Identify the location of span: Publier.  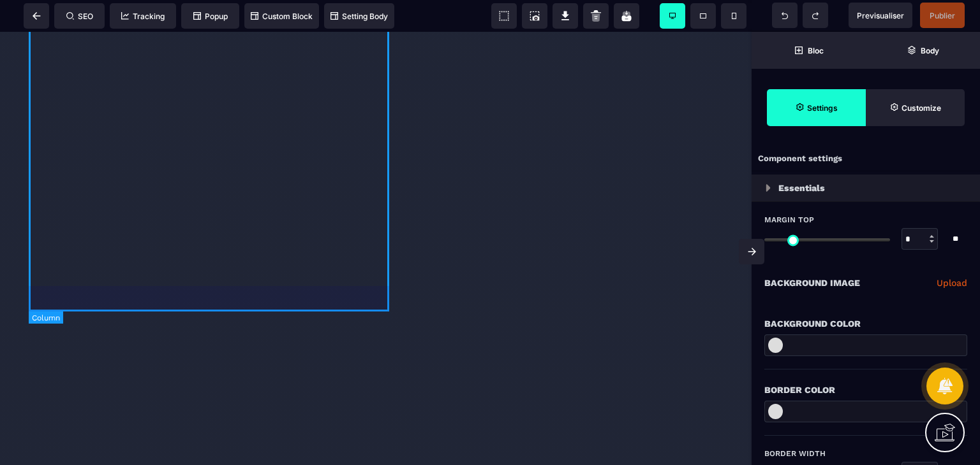
(942, 15).